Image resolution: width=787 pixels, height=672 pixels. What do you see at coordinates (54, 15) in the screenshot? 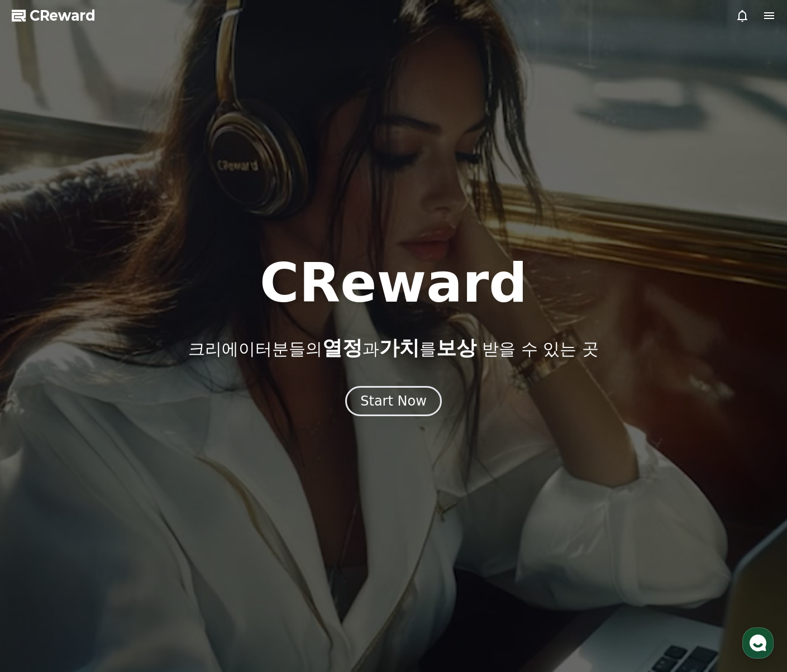
I see `a: CReward` at bounding box center [54, 15].